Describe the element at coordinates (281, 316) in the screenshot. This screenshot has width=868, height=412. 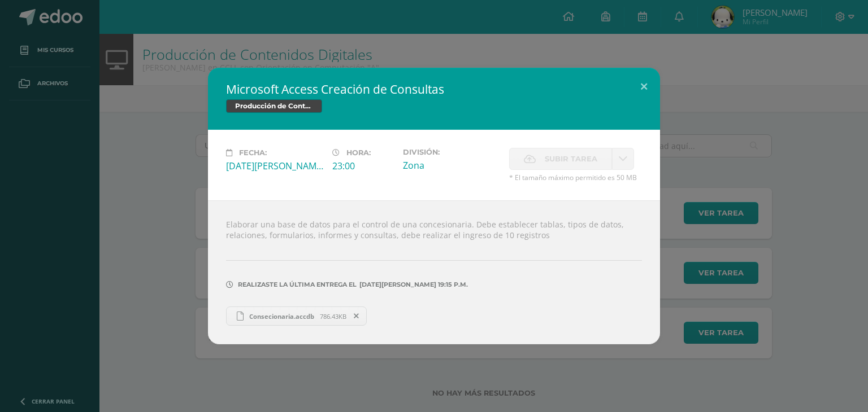
I see `span: Consecionaria.accdb` at that location.